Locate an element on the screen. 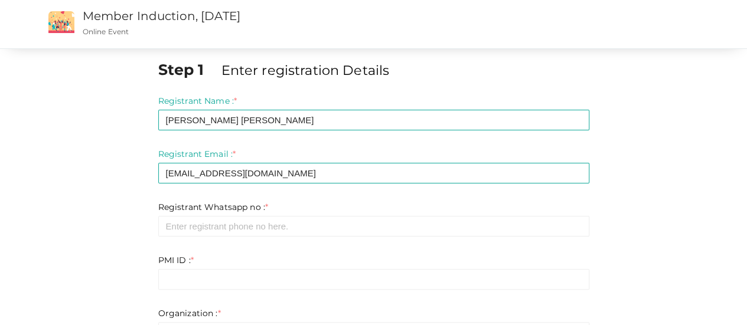 This screenshot has height=325, width=747. label: Registrant Whatsapp no : is located at coordinates (213, 207).